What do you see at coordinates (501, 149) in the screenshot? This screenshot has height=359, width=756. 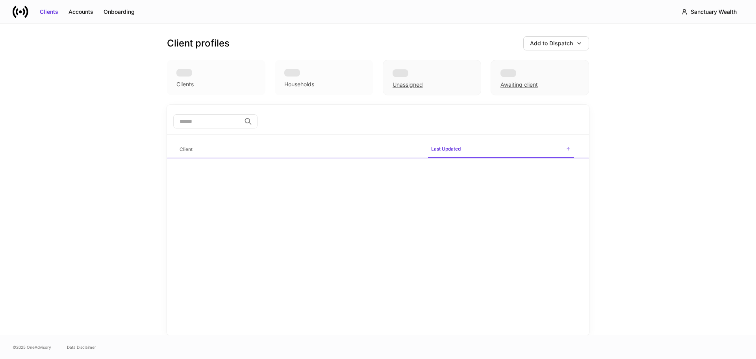 I see `span: Last Updated` at bounding box center [501, 149].